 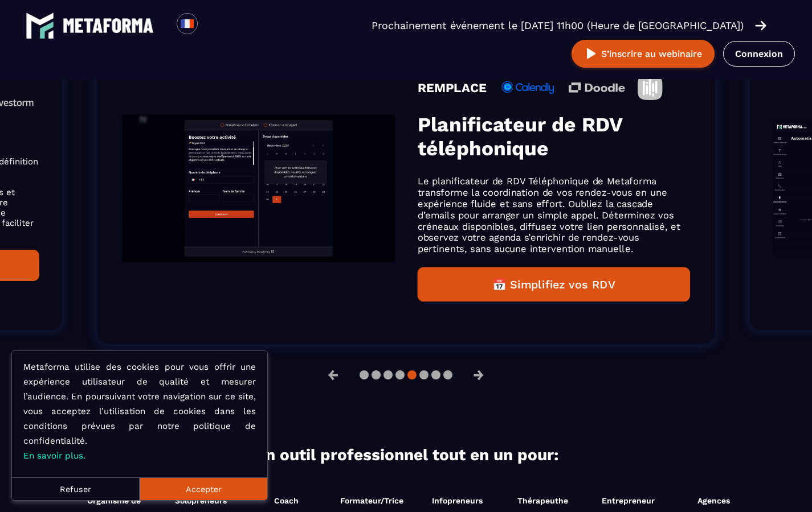 What do you see at coordinates (139, 412) in the screenshot?
I see `p: Metaforma utilise des cookies pour vous offrir une expérience utilisateur de qualité et mesurer l...` at bounding box center [139, 412].